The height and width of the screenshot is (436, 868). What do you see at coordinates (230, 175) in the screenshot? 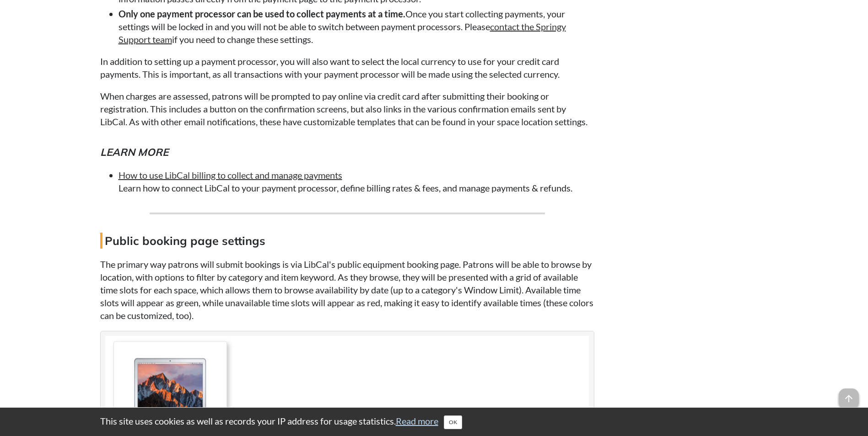
I see `a: How to use LibCal billing to collect and manage payments` at bounding box center [230, 175].